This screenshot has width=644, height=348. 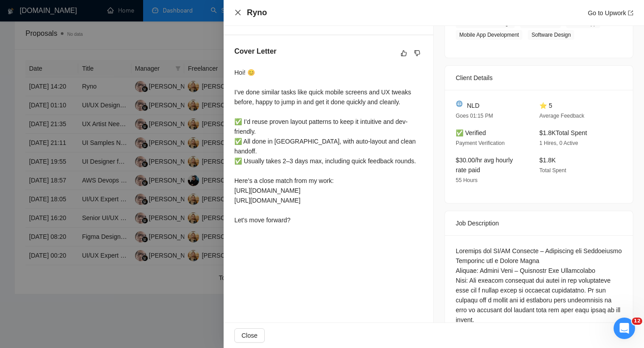 I want to click on span: Mobile App Development, so click(x=489, y=35).